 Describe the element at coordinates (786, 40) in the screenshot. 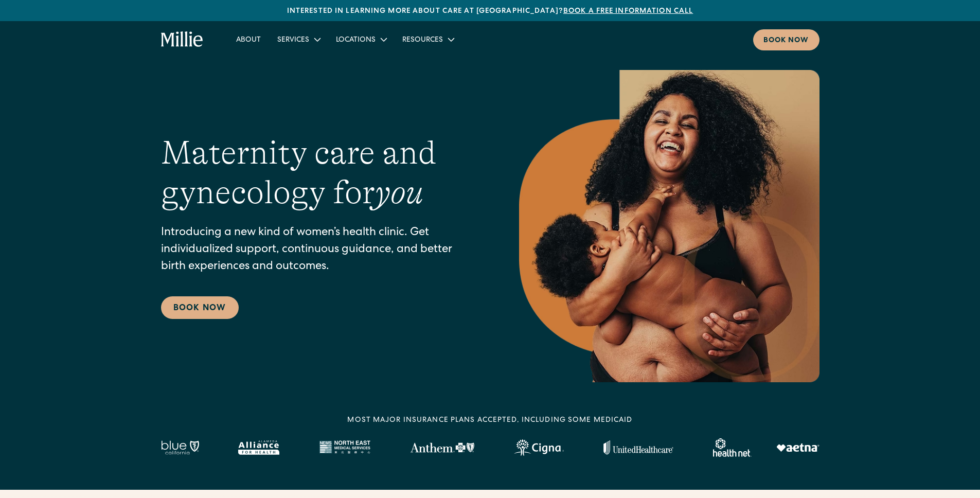

I see `a: Book now` at that location.